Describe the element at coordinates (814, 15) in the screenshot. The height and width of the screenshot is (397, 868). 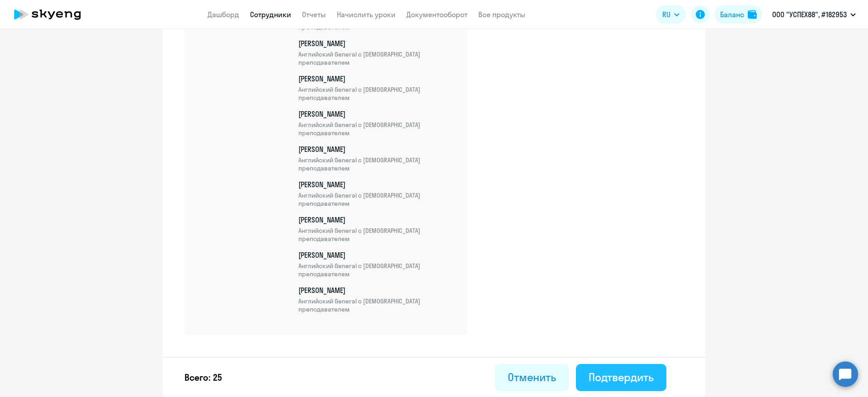
I see `button: ООО "УСПЕХ88", #182953` at that location.